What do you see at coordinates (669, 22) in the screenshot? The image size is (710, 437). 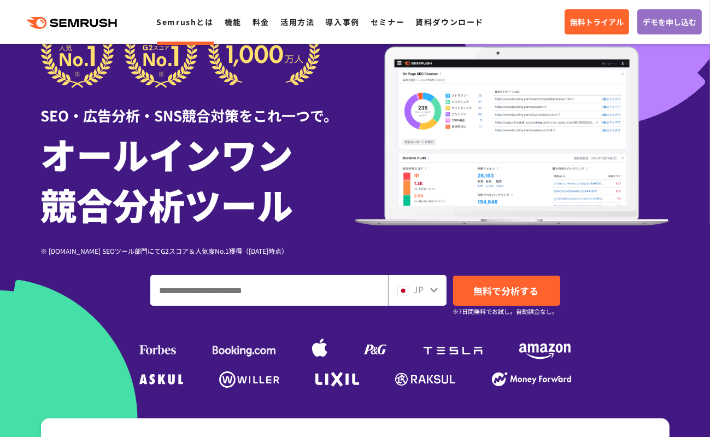 I see `span: デモを申し込む` at bounding box center [669, 22].